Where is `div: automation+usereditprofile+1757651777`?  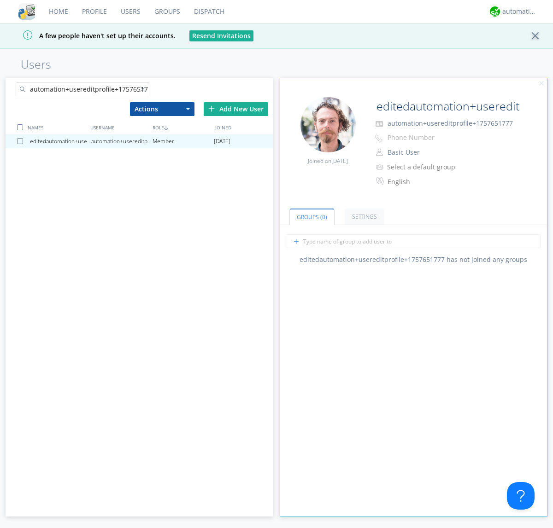 div: automation+usereditprofile+1757651777 is located at coordinates (122, 141).